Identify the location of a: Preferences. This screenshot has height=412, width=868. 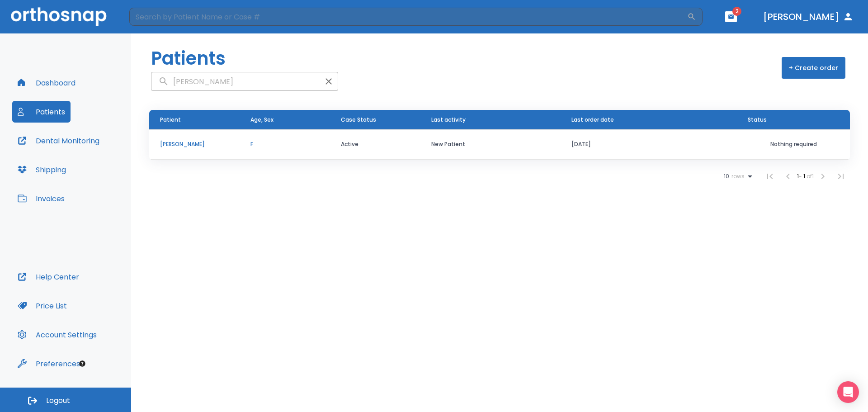
(49, 364).